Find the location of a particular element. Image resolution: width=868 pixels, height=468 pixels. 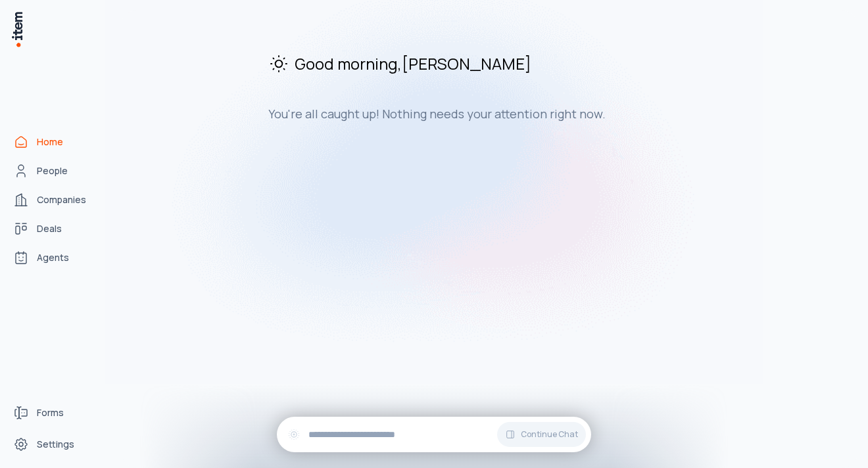

div: Continue Chat is located at coordinates (434, 434).